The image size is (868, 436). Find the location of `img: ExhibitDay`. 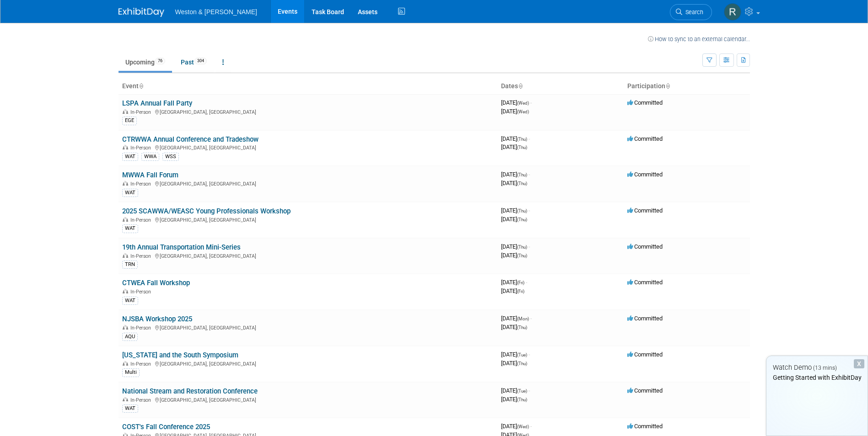

img: ExhibitDay is located at coordinates (141, 12).